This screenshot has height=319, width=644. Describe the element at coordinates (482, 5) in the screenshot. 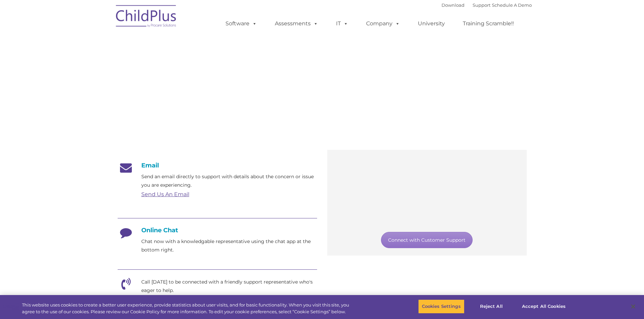

I see `a: Support` at that location.